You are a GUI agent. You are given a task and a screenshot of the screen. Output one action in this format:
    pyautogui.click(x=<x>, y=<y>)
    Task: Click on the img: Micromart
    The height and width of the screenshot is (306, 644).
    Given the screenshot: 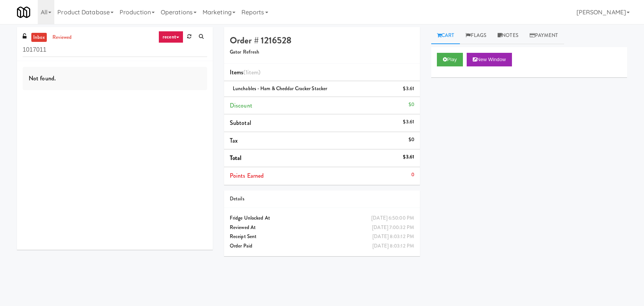 What is the action you would take?
    pyautogui.click(x=23, y=12)
    